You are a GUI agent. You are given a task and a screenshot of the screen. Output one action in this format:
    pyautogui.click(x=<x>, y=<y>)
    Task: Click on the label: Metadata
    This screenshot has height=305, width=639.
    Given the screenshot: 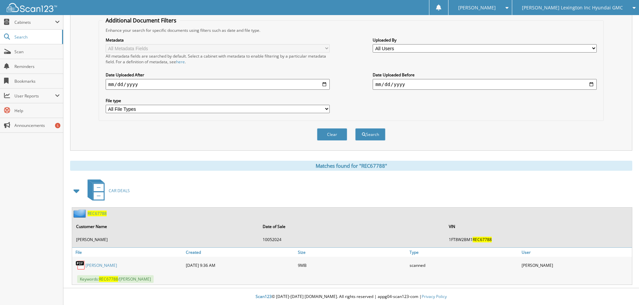 What is the action you would take?
    pyautogui.click(x=218, y=40)
    